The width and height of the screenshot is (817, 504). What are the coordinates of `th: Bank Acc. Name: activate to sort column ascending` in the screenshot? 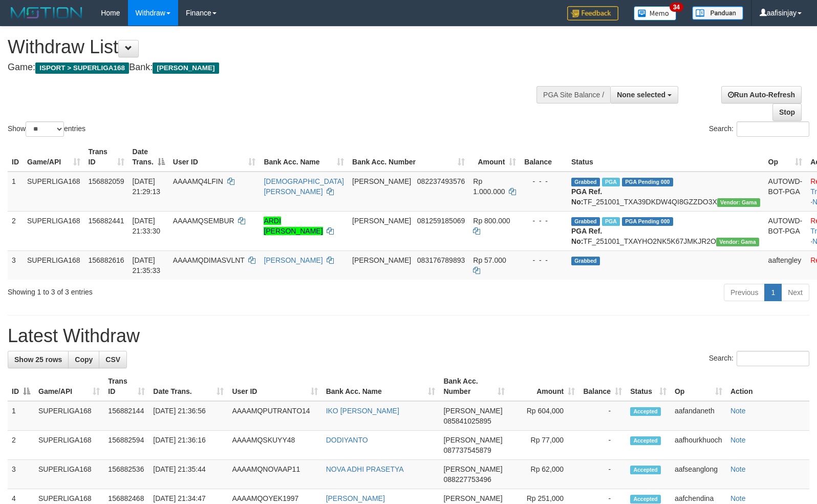 It's located at (381, 386).